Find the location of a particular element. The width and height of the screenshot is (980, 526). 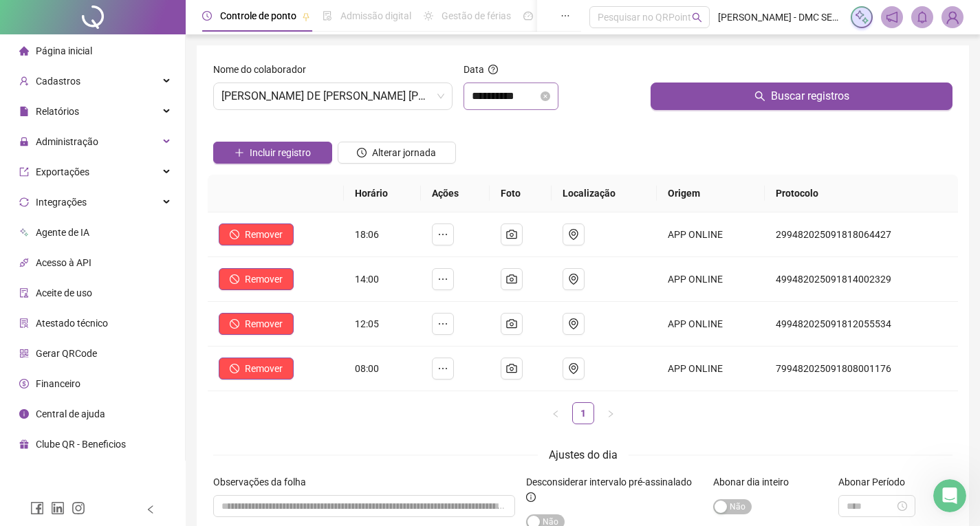

span: Ajustes do dia is located at coordinates (584, 455).